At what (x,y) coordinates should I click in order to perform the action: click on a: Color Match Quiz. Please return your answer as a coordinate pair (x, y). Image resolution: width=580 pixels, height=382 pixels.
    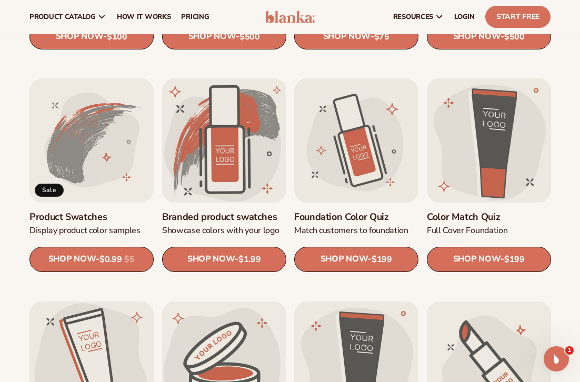
    Looking at the image, I should click on (489, 217).